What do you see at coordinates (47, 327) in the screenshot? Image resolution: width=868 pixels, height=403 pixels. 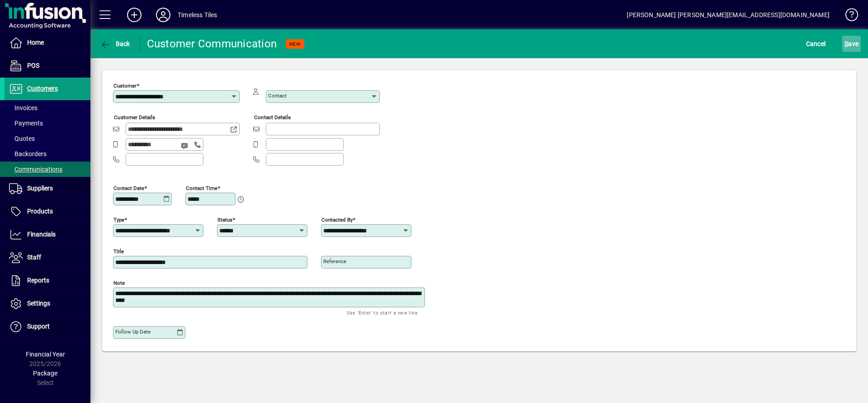 I see `a: Support` at bounding box center [47, 327].